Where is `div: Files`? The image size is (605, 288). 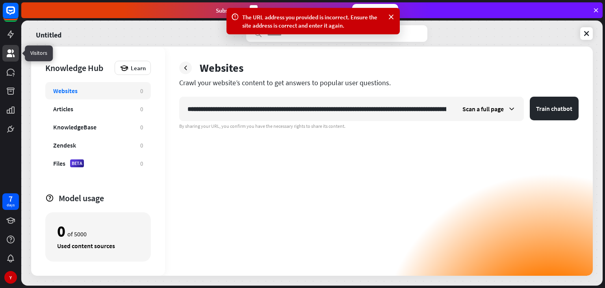
div: Files is located at coordinates (59, 163).